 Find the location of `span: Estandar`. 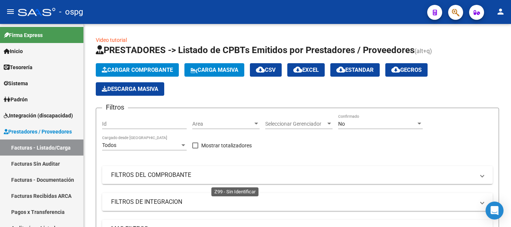

span: Estandar is located at coordinates (355, 70).